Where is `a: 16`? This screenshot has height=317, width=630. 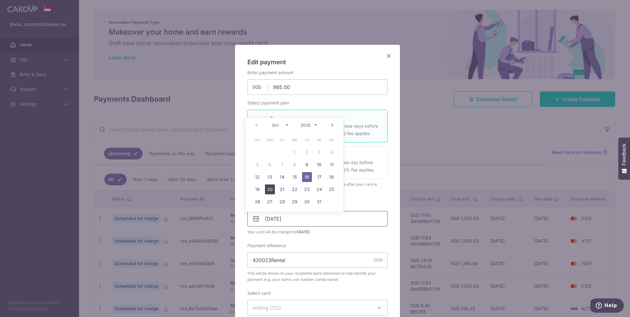 a: 16 is located at coordinates (307, 177).